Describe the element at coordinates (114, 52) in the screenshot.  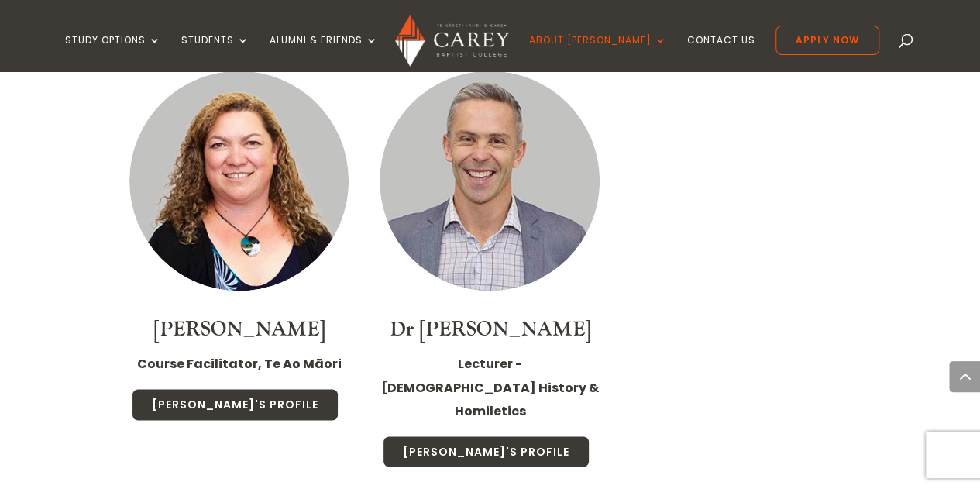
I see `a: Study Options` at that location.